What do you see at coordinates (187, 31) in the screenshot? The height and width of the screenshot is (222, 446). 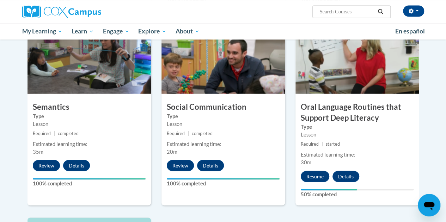 I see `a: About` at bounding box center [187, 31].